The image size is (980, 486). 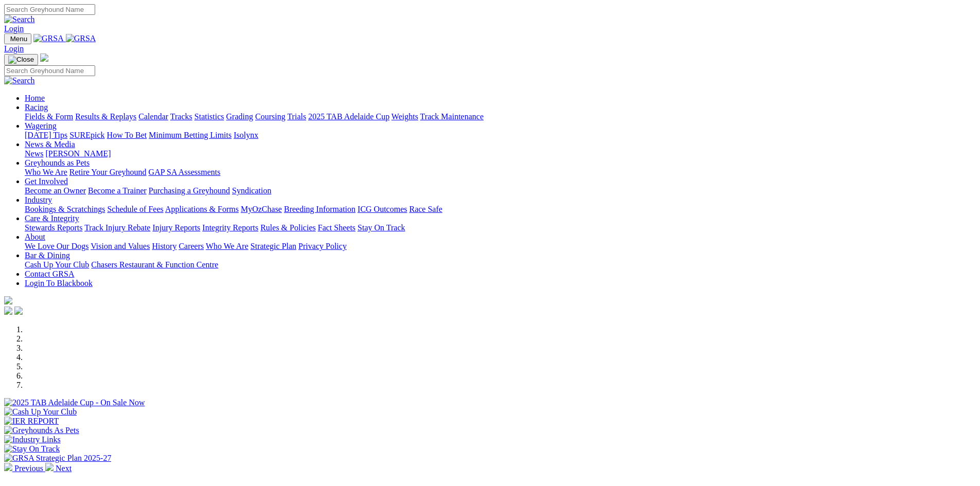 What do you see at coordinates (270, 117) in the screenshot?
I see `a: Coursing` at bounding box center [270, 117].